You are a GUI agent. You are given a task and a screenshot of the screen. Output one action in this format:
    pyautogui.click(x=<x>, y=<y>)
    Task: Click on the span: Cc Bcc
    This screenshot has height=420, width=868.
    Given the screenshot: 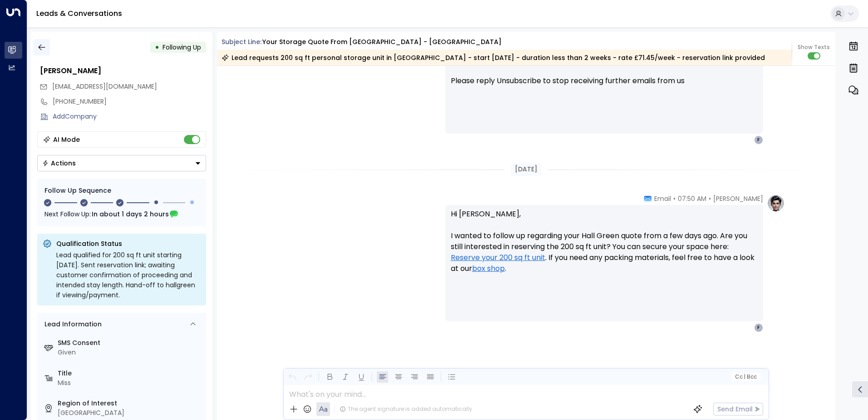 What is the action you would take?
    pyautogui.click(x=746, y=376)
    